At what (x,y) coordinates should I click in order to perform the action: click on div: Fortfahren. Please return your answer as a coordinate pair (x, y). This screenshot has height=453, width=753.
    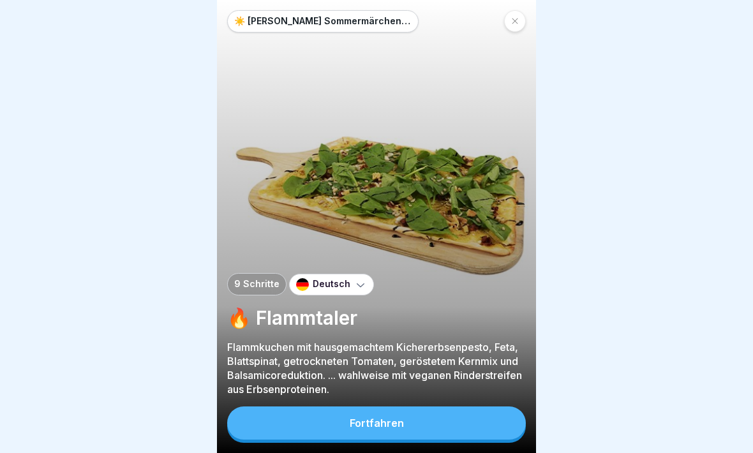
    Looking at the image, I should click on (376, 423).